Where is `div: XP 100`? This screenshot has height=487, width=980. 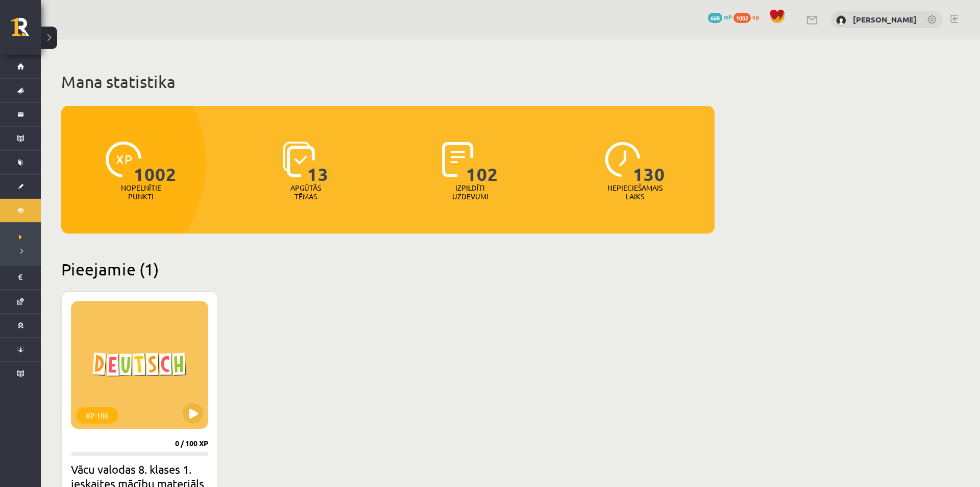 div: XP 100 is located at coordinates (97, 415).